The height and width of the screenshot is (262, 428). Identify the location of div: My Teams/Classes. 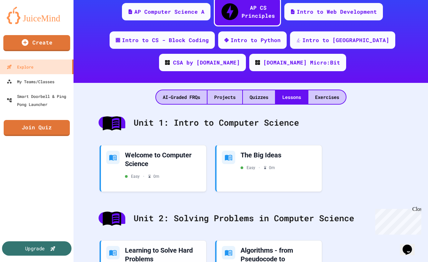
(30, 82).